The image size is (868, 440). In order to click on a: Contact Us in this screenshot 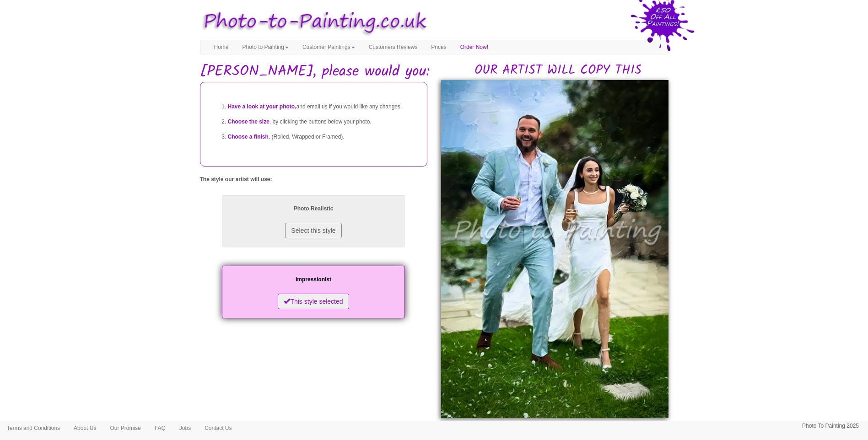, I will do `click(218, 428)`.